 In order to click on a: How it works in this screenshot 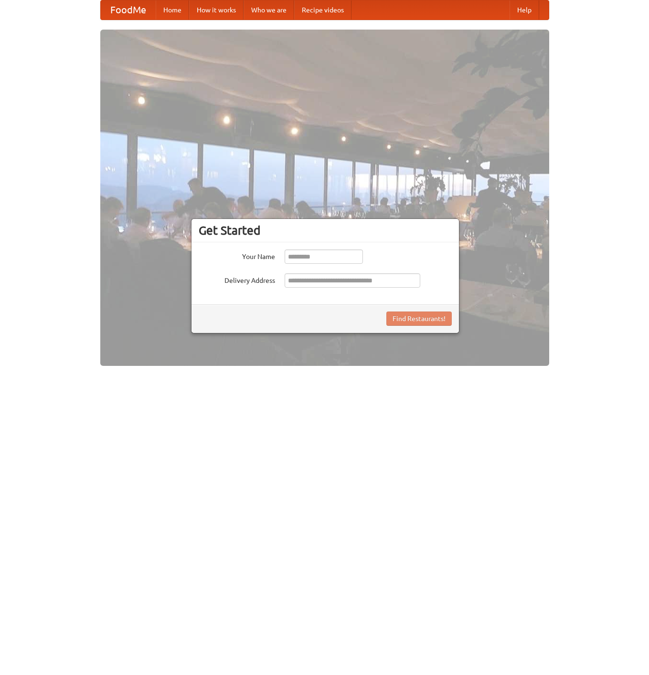, I will do `click(216, 10)`.